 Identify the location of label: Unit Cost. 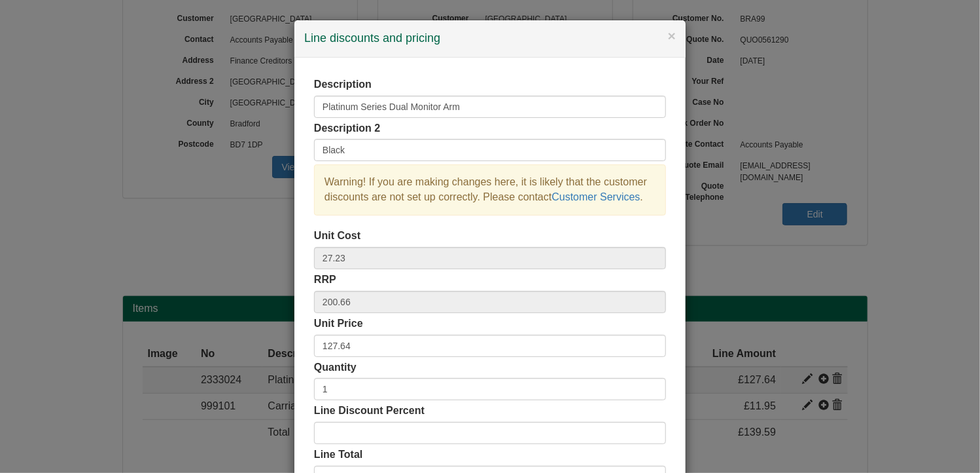
(337, 235).